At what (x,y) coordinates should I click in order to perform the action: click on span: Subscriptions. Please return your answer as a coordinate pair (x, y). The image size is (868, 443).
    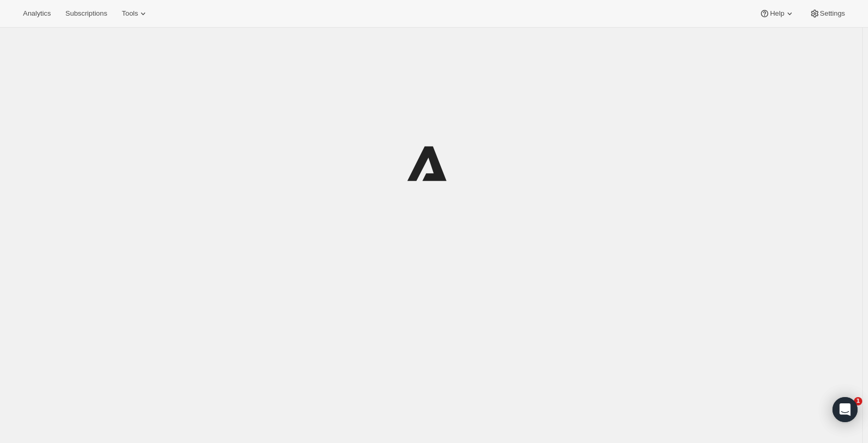
    Looking at the image, I should click on (86, 14).